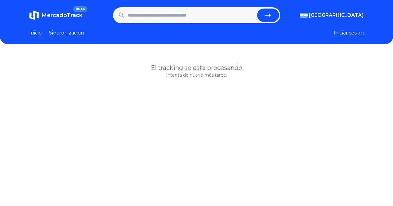 The image size is (393, 206). I want to click on a: MercadoTrackBETA, so click(56, 15).